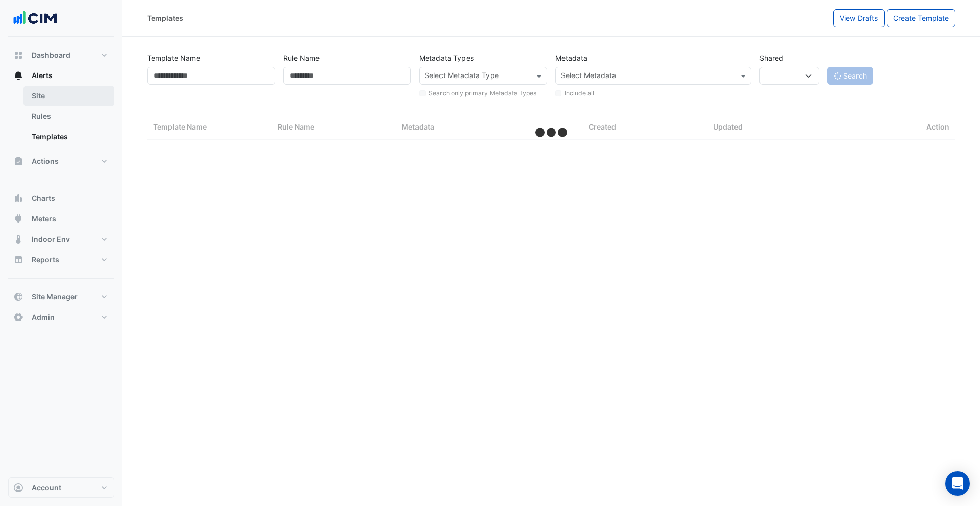  What do you see at coordinates (61, 488) in the screenshot?
I see `button: Account` at bounding box center [61, 488].